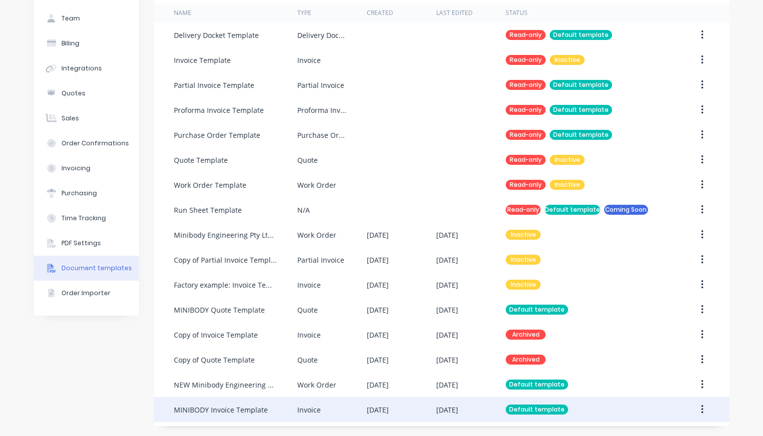 The image size is (763, 436). Describe the element at coordinates (86, 93) in the screenshot. I see `button: Quotes` at that location.